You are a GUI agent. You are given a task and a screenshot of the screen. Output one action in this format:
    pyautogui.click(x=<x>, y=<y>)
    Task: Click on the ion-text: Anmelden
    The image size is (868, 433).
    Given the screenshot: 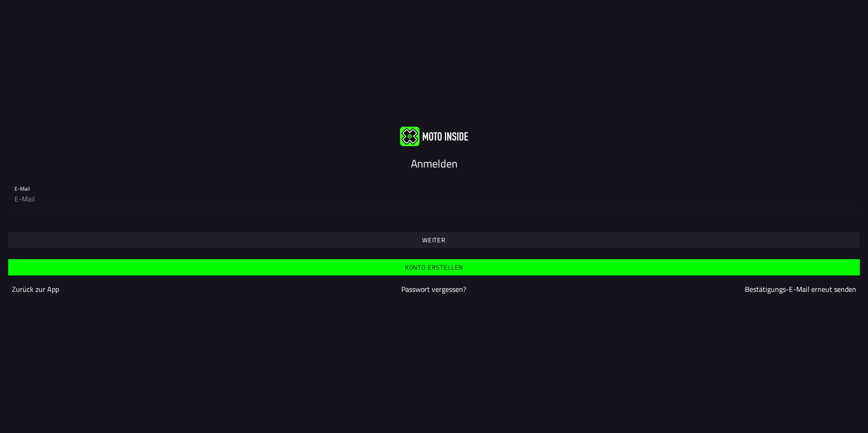 What is the action you would take?
    pyautogui.click(x=434, y=163)
    